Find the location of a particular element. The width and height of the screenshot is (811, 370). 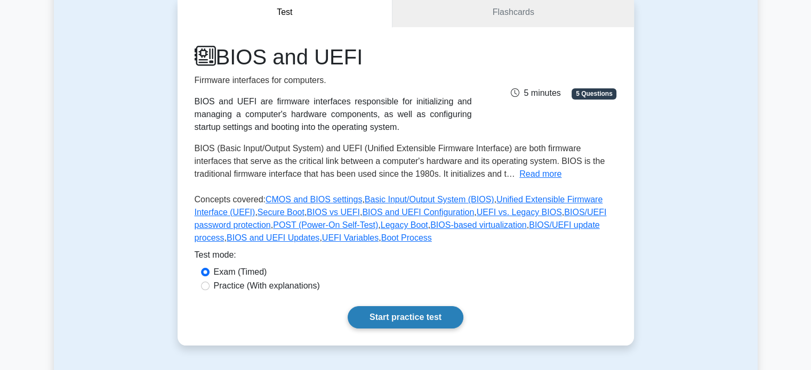

p: Concepts covered: , , , , , , , , , , , , , , is located at coordinates (406, 221).